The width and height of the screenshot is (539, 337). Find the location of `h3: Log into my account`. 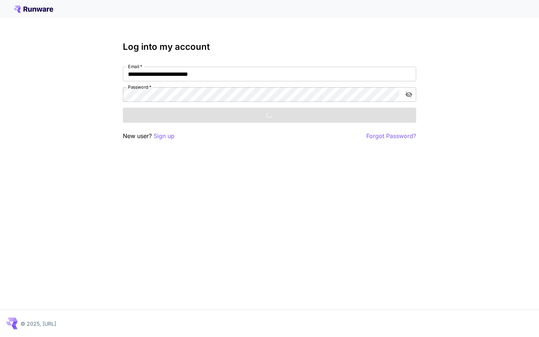

h3: Log into my account is located at coordinates (269, 47).